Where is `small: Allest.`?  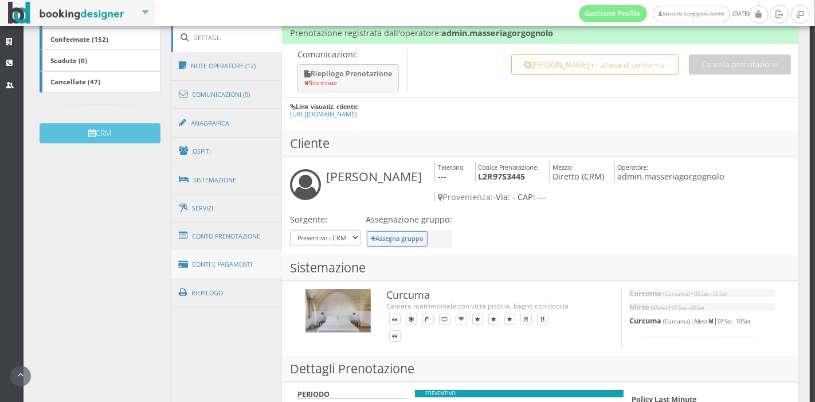
small: Allest. is located at coordinates (704, 321).